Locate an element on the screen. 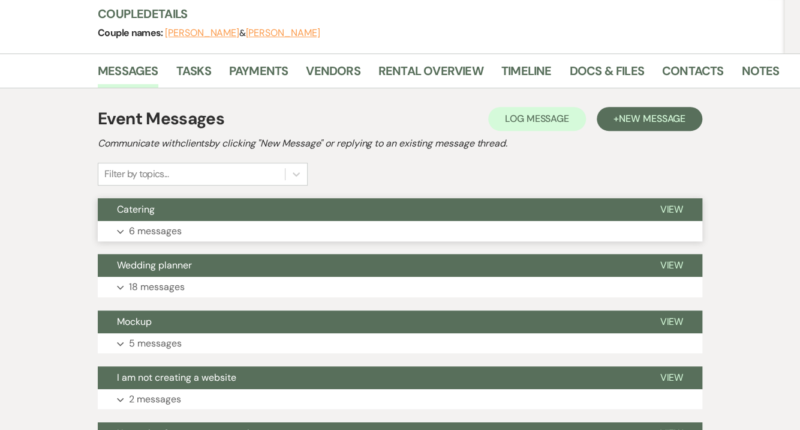 The image size is (800, 430). a: Docs & Files is located at coordinates (607, 74).